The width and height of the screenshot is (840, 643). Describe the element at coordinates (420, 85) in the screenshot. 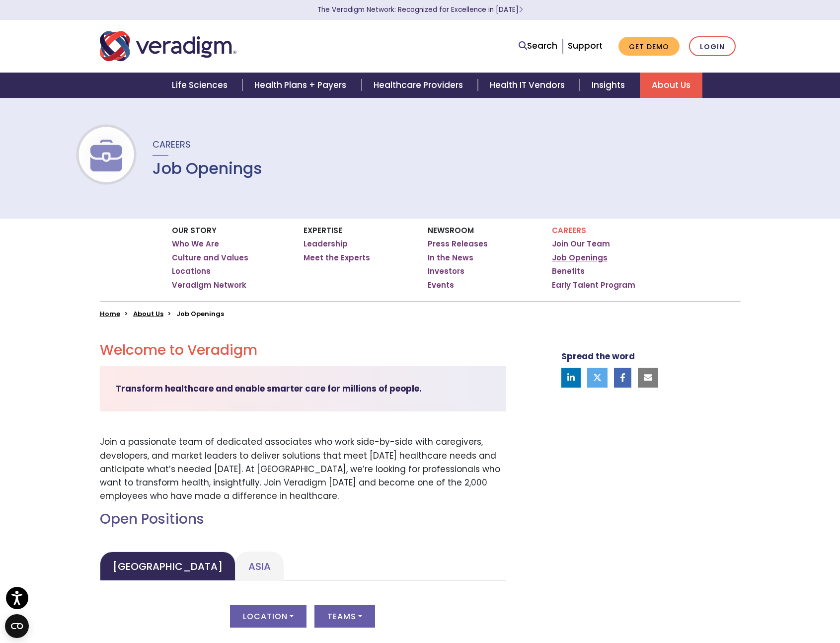

I see `a: Healthcare Providers` at that location.